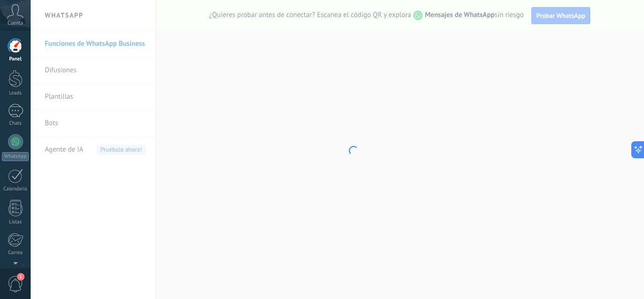 The image size is (644, 299). What do you see at coordinates (15, 123) in the screenshot?
I see `div: Chats` at bounding box center [15, 123].